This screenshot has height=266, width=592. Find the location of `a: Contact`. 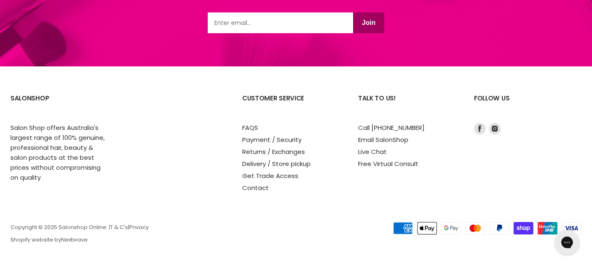

a: Contact is located at coordinates (256, 188).